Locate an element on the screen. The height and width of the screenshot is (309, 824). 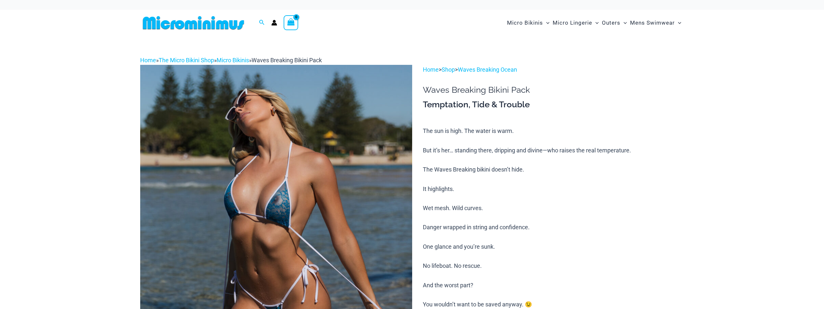
span: Waves Breaking Bikini Pack is located at coordinates (287, 60).